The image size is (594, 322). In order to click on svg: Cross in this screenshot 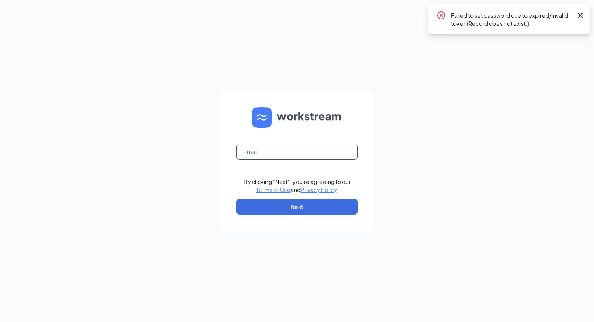, I will do `click(580, 15)`.